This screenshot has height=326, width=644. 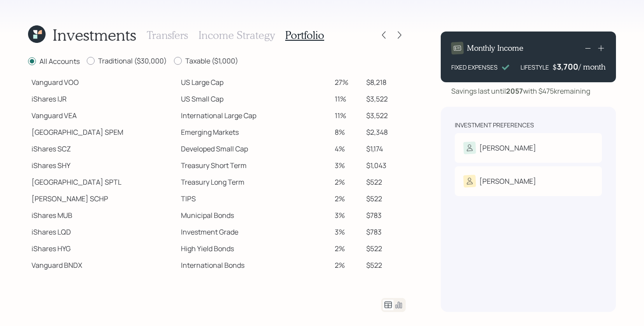 What do you see at coordinates (305, 35) in the screenshot?
I see `h3: Portfolio` at bounding box center [305, 35].